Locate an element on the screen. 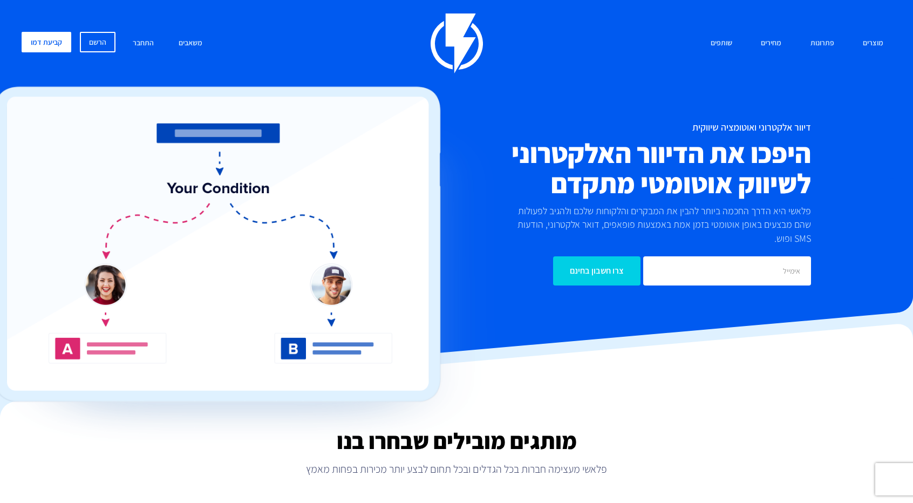 The width and height of the screenshot is (913, 503). a: קביעת דמו is located at coordinates (46, 42).